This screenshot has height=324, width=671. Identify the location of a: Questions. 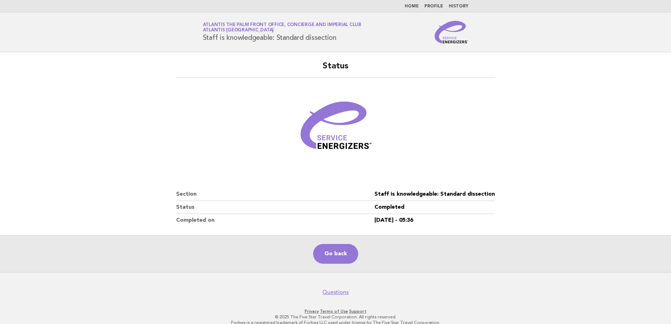
(335, 292).